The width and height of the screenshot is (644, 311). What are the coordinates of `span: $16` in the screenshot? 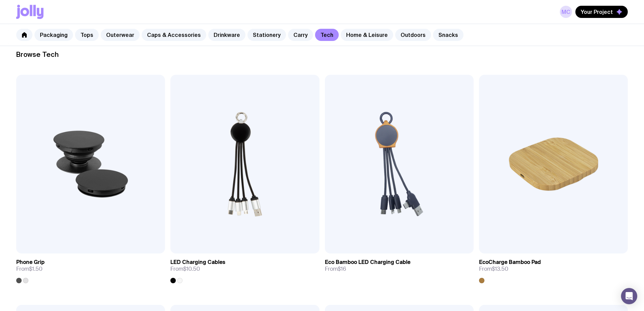 It's located at (342, 269).